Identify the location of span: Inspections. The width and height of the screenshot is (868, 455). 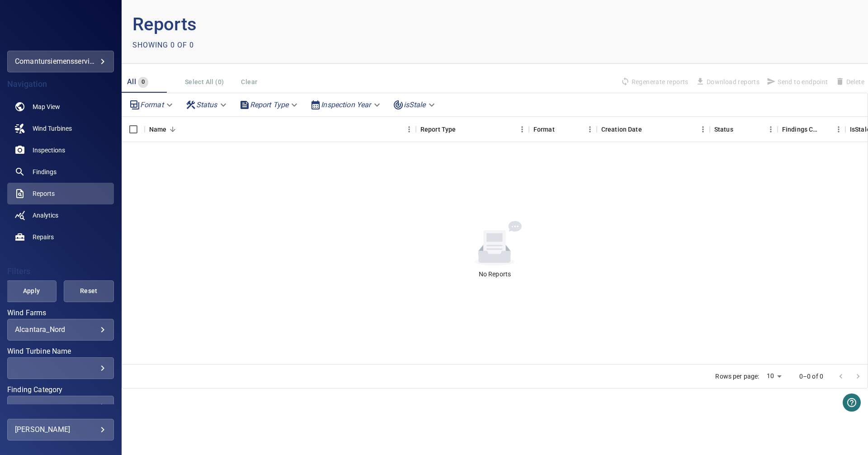
(49, 150).